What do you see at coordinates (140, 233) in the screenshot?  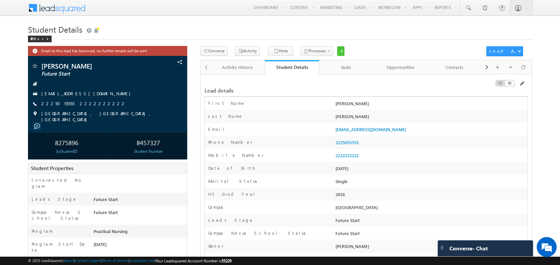 I see `div: Practical Nursing` at bounding box center [140, 233].